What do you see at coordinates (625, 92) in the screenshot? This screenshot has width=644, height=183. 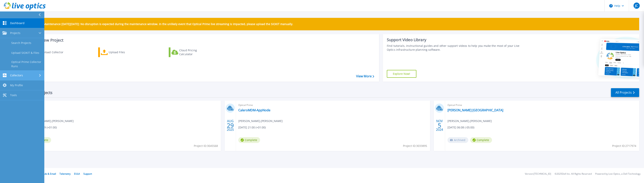 I see `a: All Projects` at bounding box center [625, 92].